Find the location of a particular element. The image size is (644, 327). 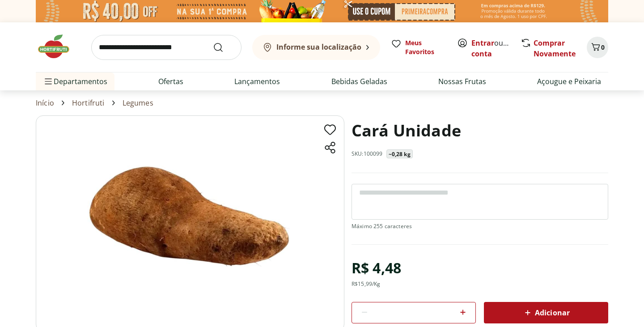

button: Informe sua localização is located at coordinates (316, 47).